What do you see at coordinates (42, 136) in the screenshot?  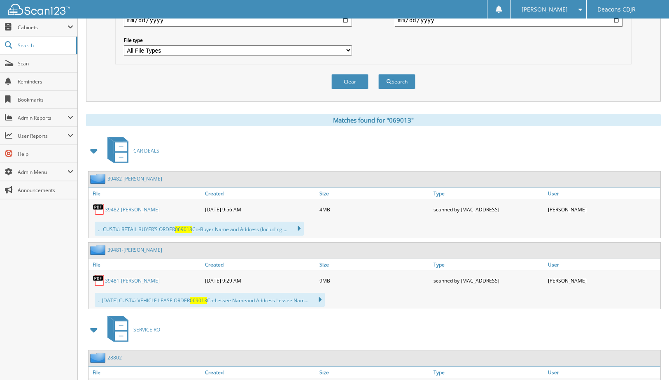 I see `span: User Reports` at bounding box center [42, 136].